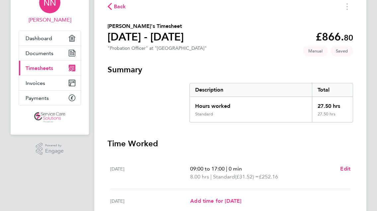  What do you see at coordinates (50, 117) in the screenshot?
I see `img: servicecare-logo-retina.png` at bounding box center [50, 117].